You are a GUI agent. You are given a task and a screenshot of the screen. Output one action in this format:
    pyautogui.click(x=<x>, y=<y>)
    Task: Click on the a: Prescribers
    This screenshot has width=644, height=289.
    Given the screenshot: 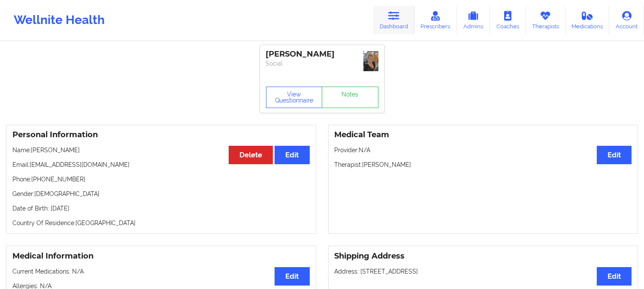 What is the action you would take?
    pyautogui.click(x=435, y=20)
    